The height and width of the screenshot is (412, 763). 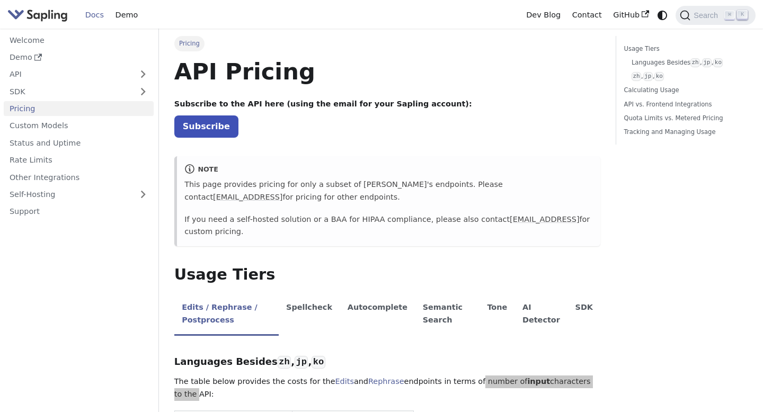 I want to click on a: Self-Hosting, so click(x=78, y=194).